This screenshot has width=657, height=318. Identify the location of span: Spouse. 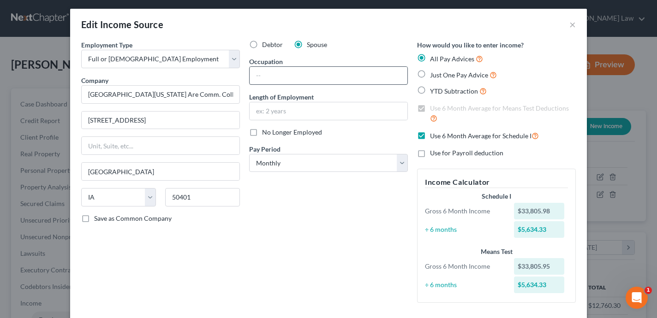
(317, 44).